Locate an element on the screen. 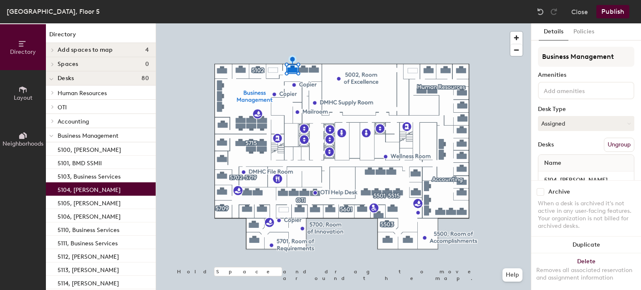  button: Policies is located at coordinates (584, 32).